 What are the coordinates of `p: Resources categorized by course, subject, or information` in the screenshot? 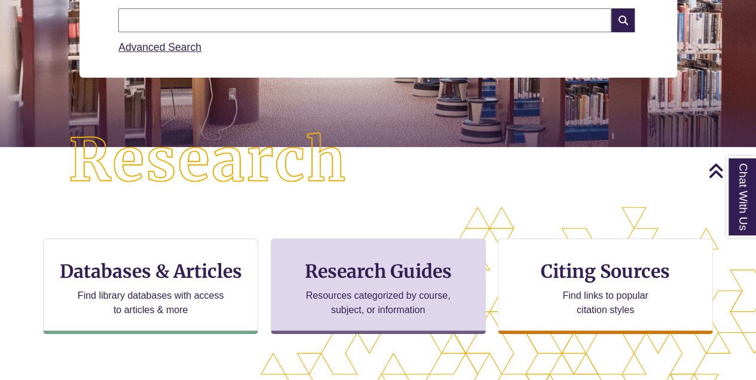 It's located at (378, 303).